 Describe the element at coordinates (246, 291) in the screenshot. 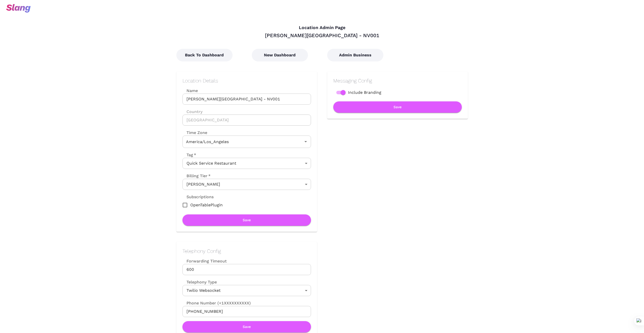

I see `div: Twilio Websocket` at that location.